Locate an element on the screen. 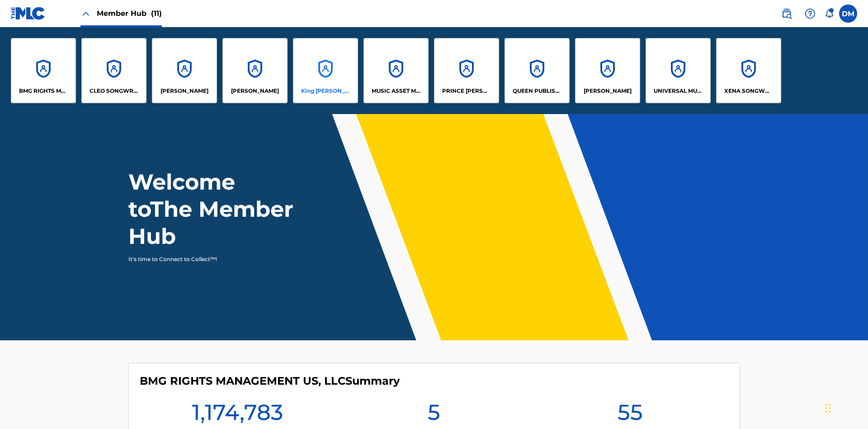 Image resolution: width=868 pixels, height=429 pixels. a: AccountsMUSIC ASSET MANAGEMENT (MAM) is located at coordinates (396, 70).